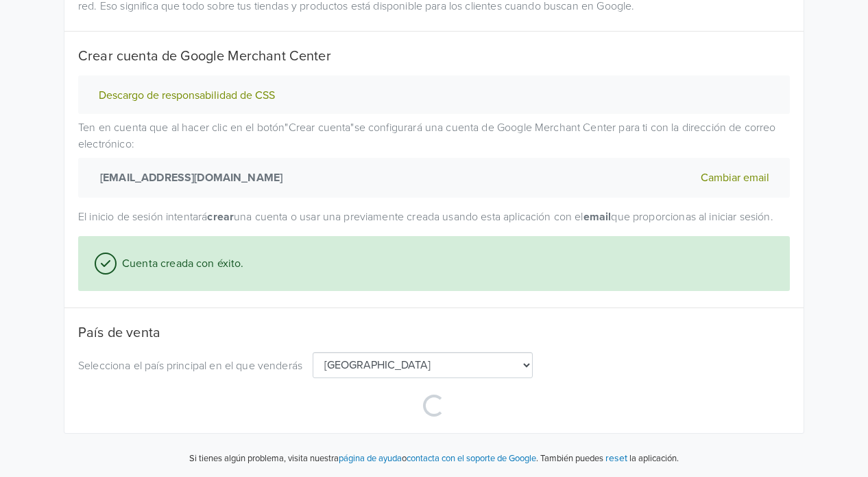 The image size is (868, 477). What do you see at coordinates (434, 217) in the screenshot?
I see `p: El inicio de sesión intentará una cuenta o usar una previamente creada usando esta aplicación con...` at bounding box center [434, 217].